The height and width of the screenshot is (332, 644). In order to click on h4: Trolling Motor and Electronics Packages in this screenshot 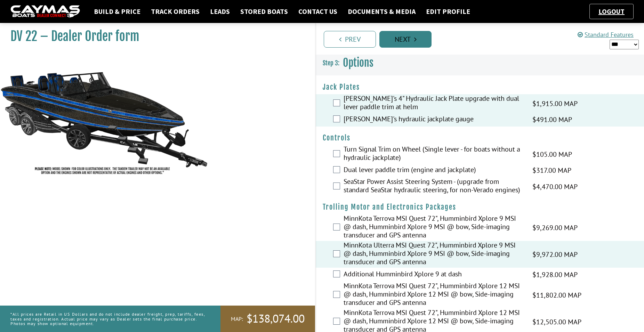, I will do `click(480, 207)`.